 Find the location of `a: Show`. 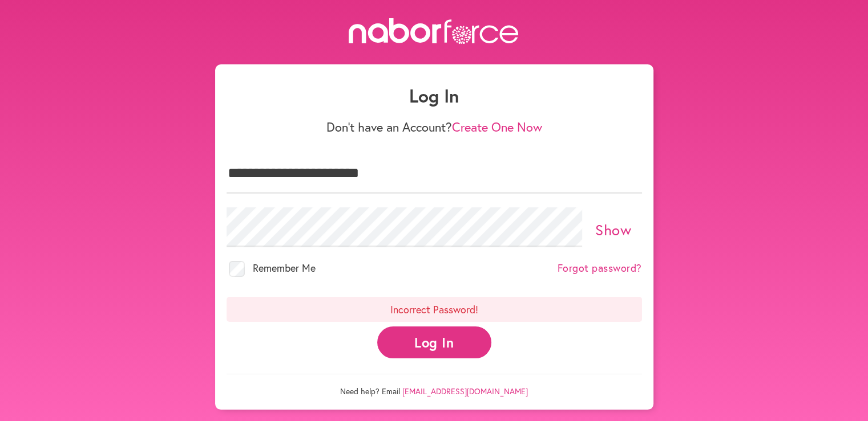

a: Show is located at coordinates (612, 230).